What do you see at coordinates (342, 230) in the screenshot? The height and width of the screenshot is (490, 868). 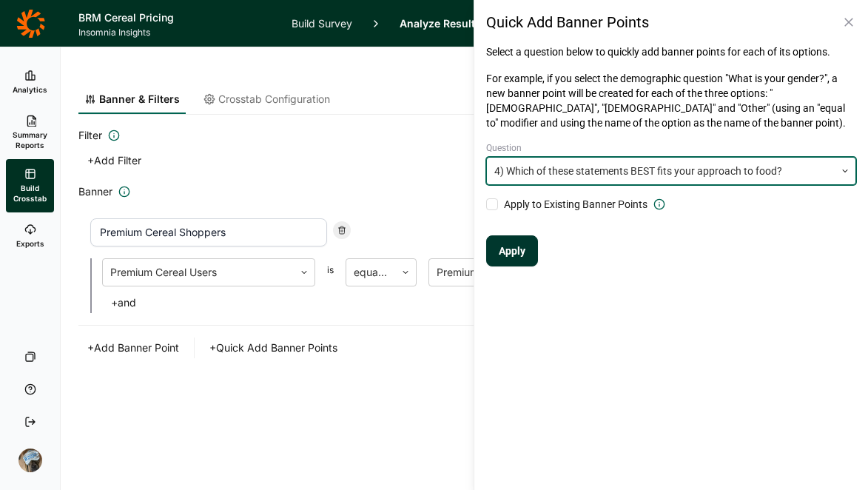 I see `div: Remove` at bounding box center [342, 230].